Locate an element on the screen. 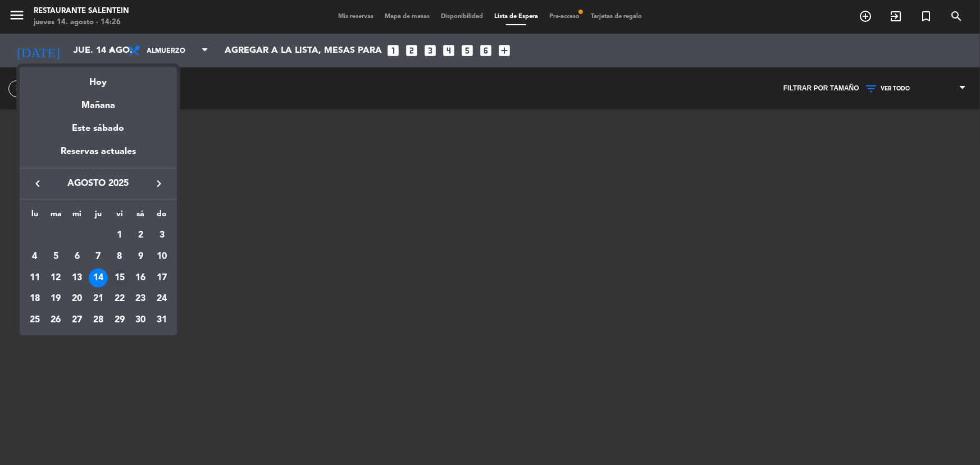  th: martes is located at coordinates (56, 216).